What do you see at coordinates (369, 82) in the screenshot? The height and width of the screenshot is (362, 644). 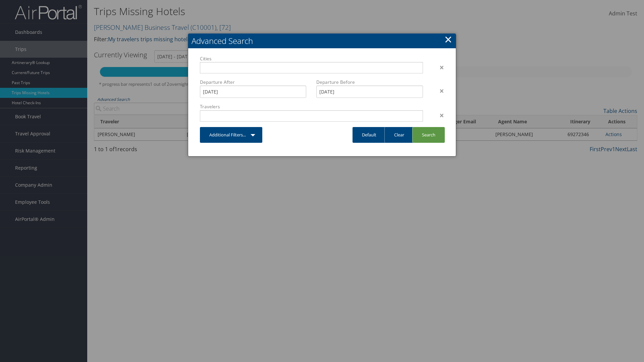 I see `label: Departure Before` at bounding box center [369, 82].